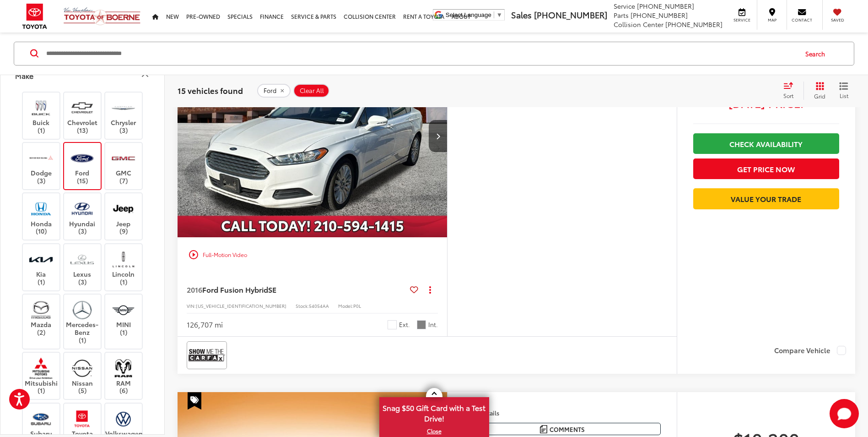 Image resolution: width=868 pixels, height=437 pixels. What do you see at coordinates (83, 216) in the screenshot?
I see `label: Hyundai (3)` at bounding box center [83, 216].